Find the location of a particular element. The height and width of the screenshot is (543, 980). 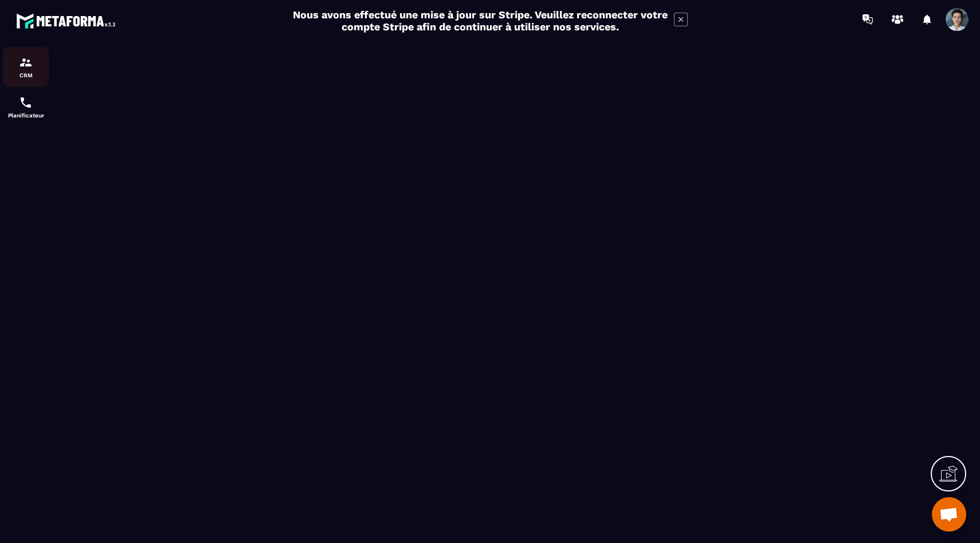

a: formationformationCRM is located at coordinates (26, 67).